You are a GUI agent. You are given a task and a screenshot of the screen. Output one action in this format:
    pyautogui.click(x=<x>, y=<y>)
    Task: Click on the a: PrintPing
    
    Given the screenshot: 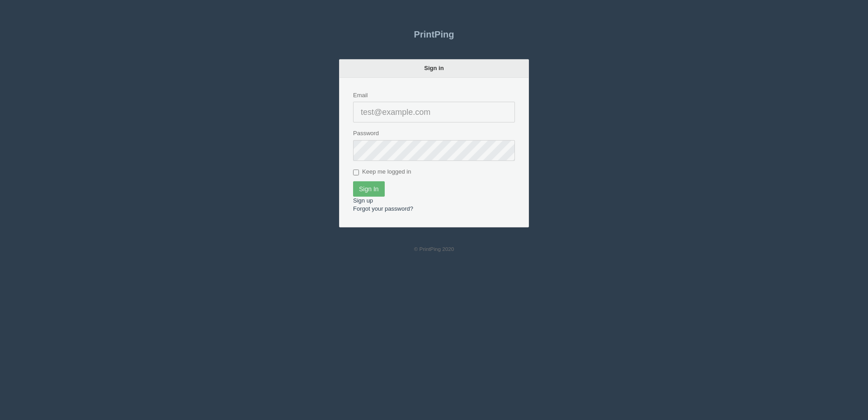 What is the action you would take?
    pyautogui.click(x=434, y=34)
    